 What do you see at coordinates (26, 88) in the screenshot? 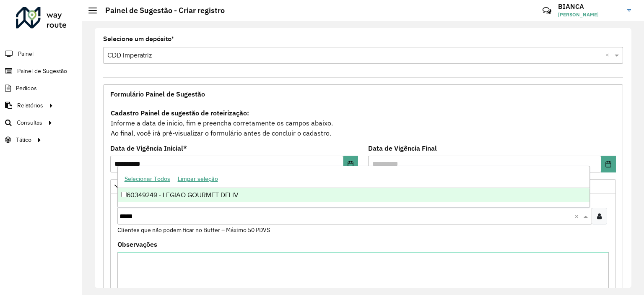
I see `span: Pedidos` at bounding box center [26, 88].